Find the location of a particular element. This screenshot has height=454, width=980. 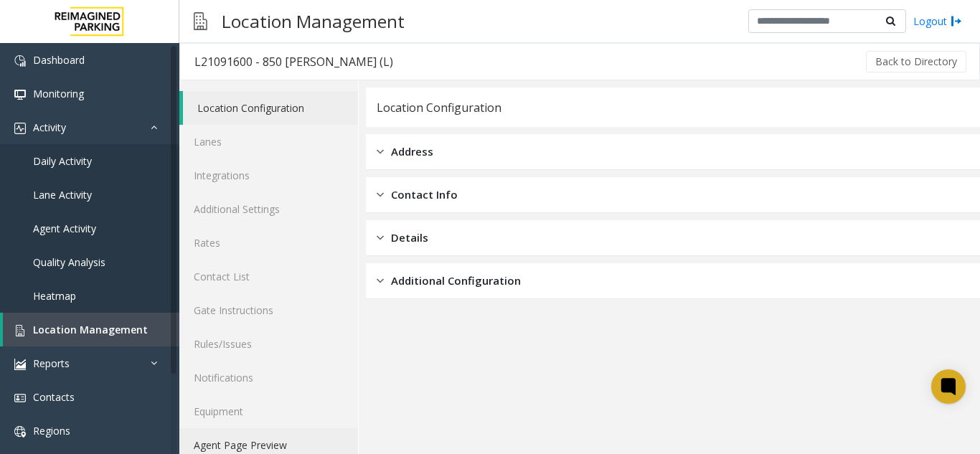

a: Contact List is located at coordinates (268, 276).